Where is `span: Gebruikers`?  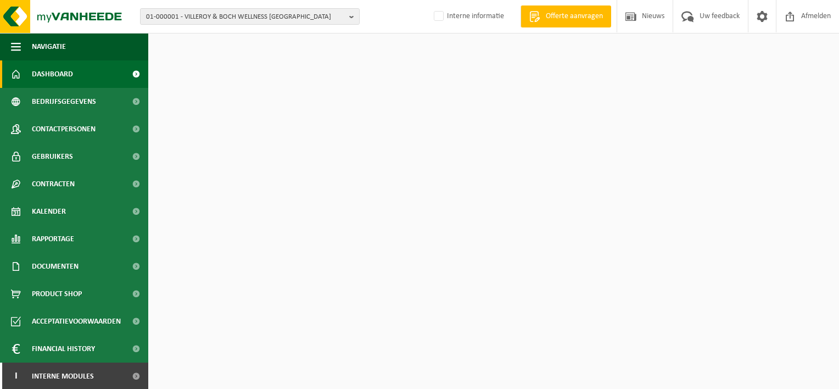 span: Gebruikers is located at coordinates (52, 156).